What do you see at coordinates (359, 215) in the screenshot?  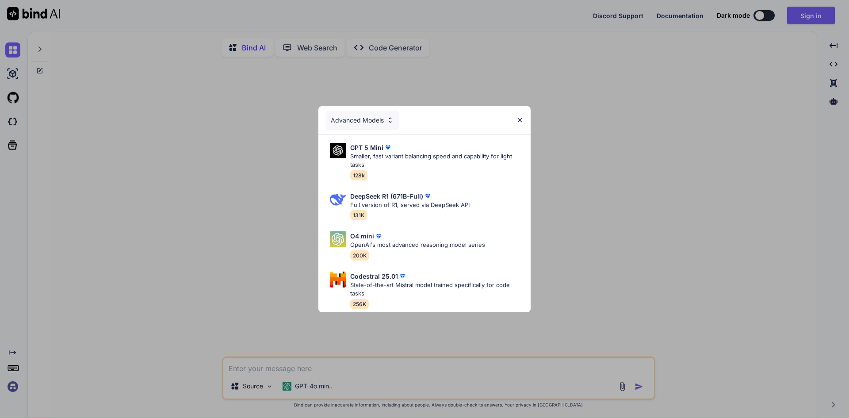 I see `span: 131K` at bounding box center [359, 215].